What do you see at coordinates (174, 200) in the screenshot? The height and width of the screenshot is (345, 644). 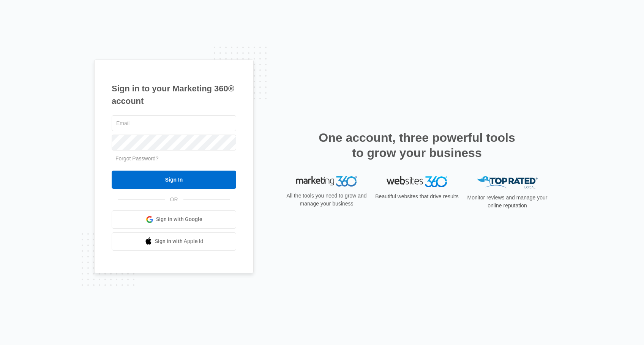 I see `span: OR` at bounding box center [174, 200].